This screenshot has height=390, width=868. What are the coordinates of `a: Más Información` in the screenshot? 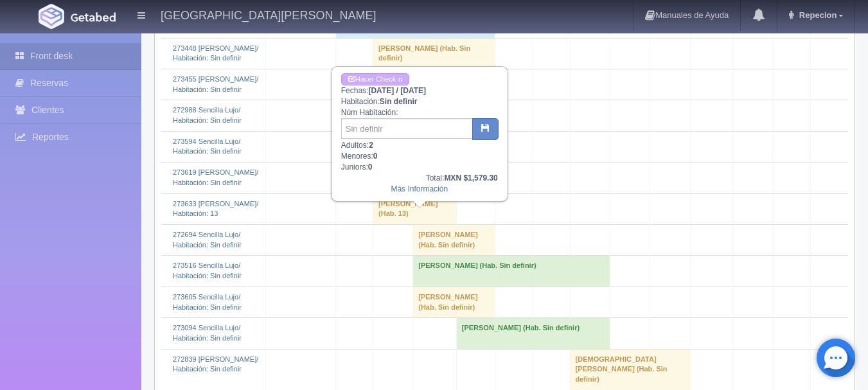 It's located at (419, 189).